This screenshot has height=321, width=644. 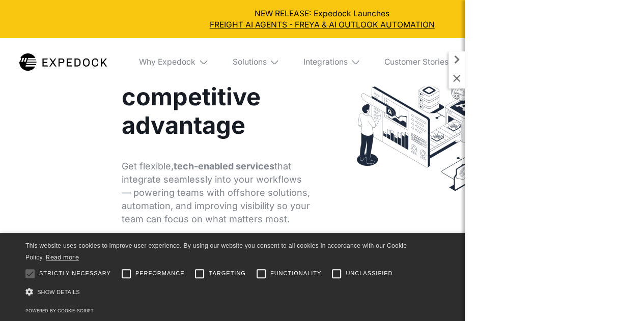 What do you see at coordinates (227, 273) in the screenshot?
I see `span: Targeting` at bounding box center [227, 273].